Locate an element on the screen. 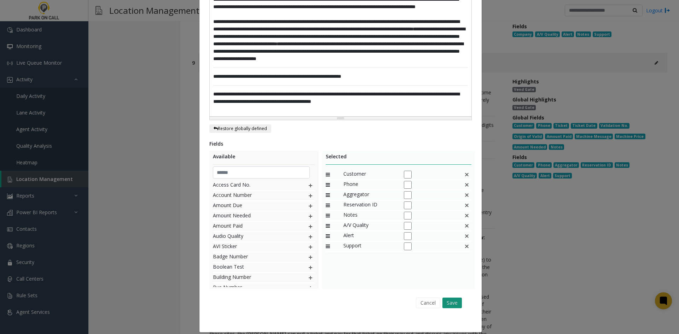  span: Customer is located at coordinates (370, 175).